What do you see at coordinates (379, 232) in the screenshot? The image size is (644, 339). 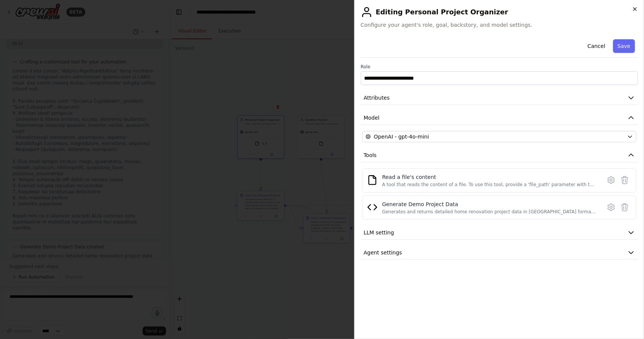 I see `span: LLM setting` at bounding box center [379, 232].